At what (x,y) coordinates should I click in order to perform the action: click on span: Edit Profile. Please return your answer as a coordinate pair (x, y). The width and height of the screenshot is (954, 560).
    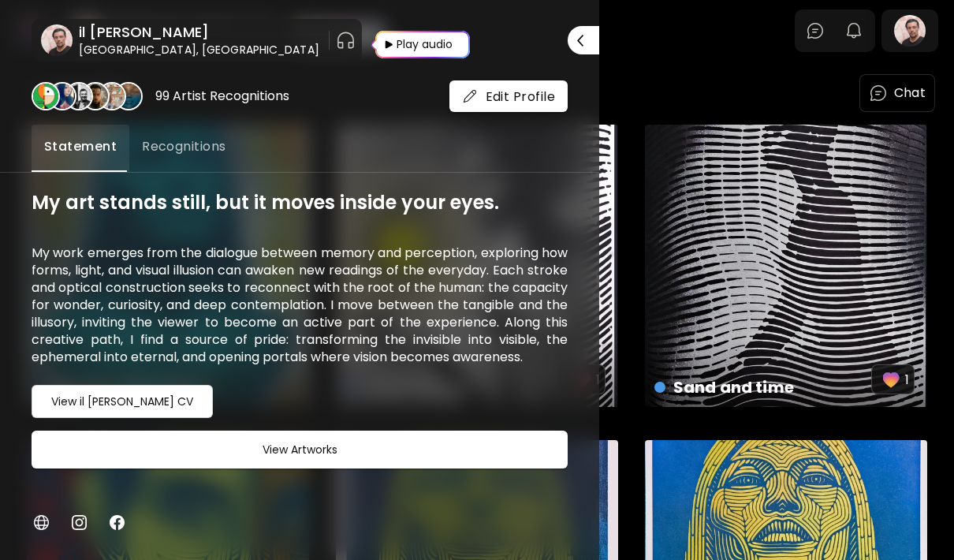
    Looking at the image, I should click on (509, 96).